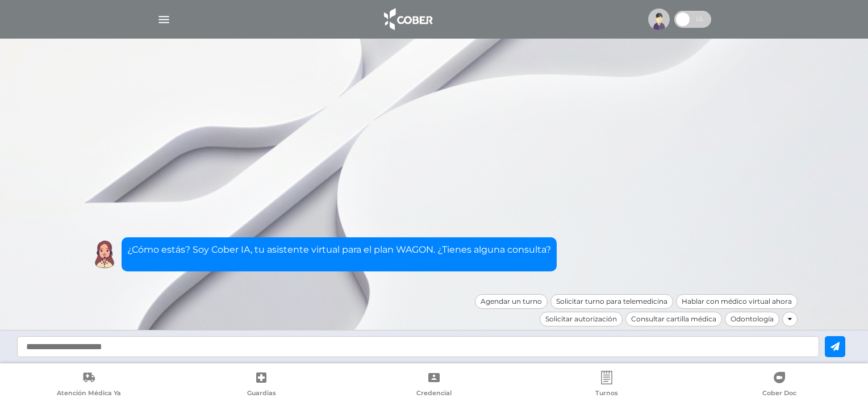  What do you see at coordinates (659, 19) in the screenshot?
I see `img: profile-placeholder.svg` at bounding box center [659, 19].